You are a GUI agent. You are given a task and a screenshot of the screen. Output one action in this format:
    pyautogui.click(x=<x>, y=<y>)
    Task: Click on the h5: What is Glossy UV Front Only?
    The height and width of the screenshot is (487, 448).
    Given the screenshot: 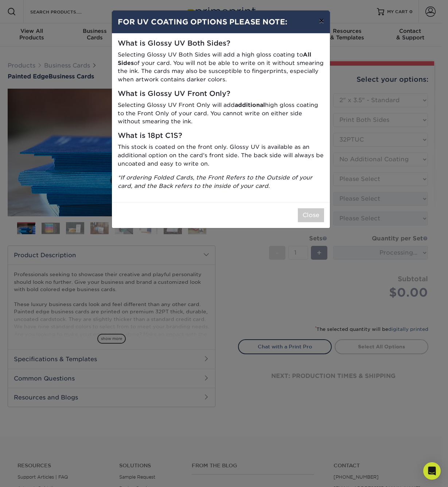 What is the action you would take?
    pyautogui.click(x=221, y=94)
    